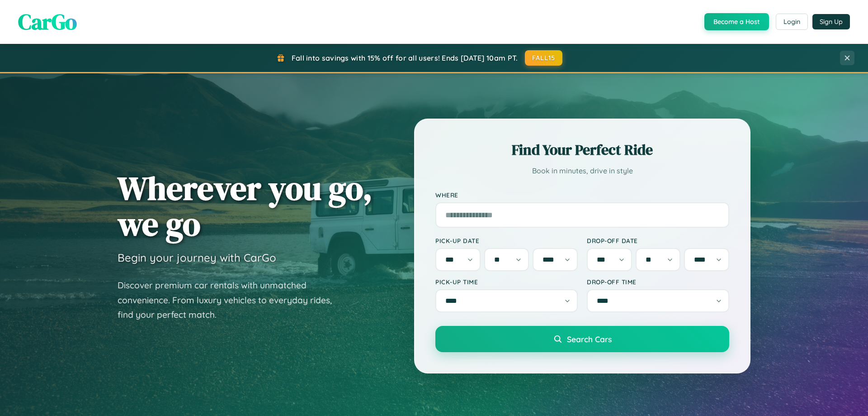 This screenshot has width=868, height=416. I want to click on p: Book in minutes, drive in style, so click(582, 170).